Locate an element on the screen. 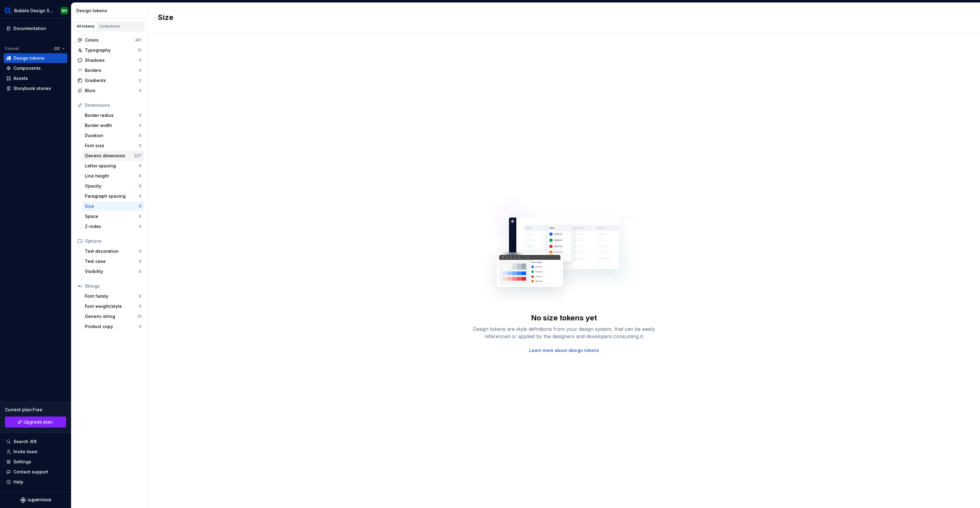  a: Design tokens is located at coordinates (36, 58).